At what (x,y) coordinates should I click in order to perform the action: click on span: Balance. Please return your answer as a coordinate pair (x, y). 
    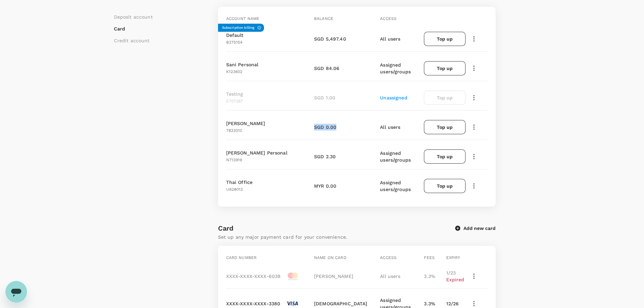
    Looking at the image, I should click on (324, 19).